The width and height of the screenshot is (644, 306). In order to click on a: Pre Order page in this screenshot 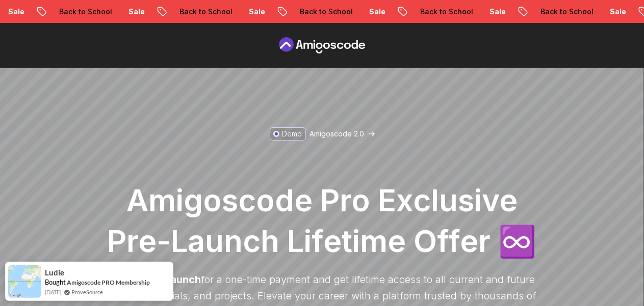, I will do `click(322, 45)`.